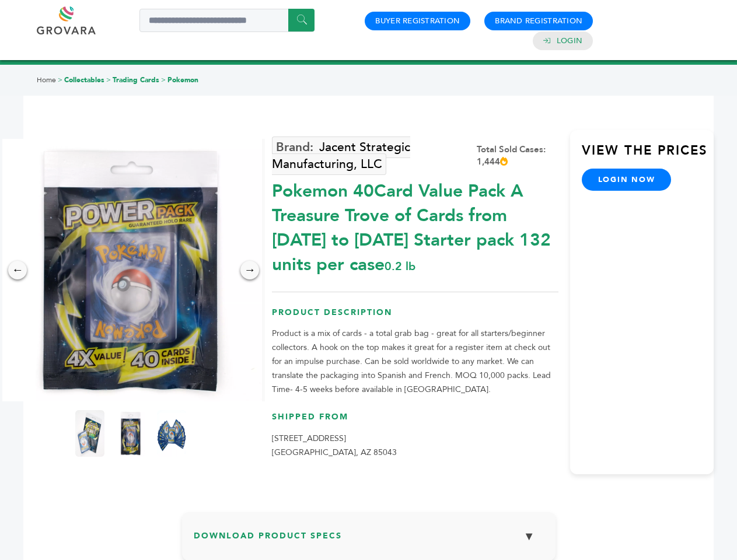 This screenshot has width=737, height=560. I want to click on h3: Product Description, so click(414, 317).